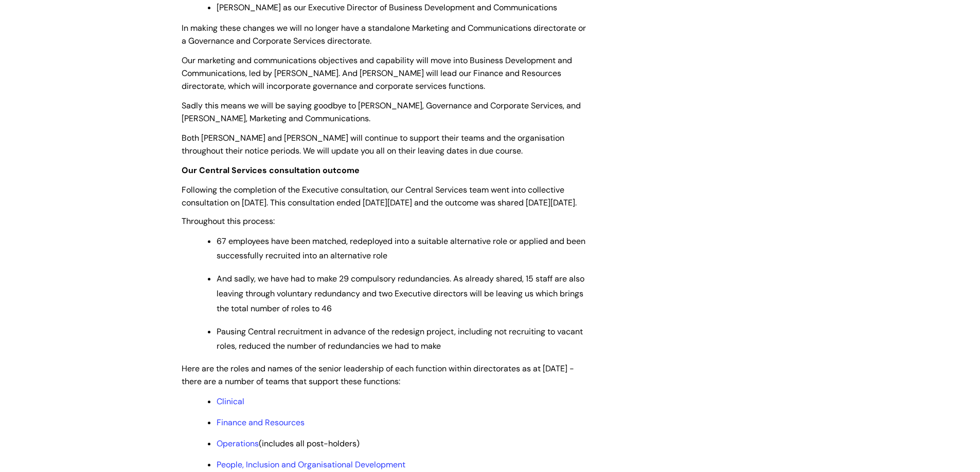 This screenshot has height=472, width=980. Describe the element at coordinates (378, 375) in the screenshot. I see `span: Here are the roles and names of the senior leadership of each function within directorates as at ...` at that location.